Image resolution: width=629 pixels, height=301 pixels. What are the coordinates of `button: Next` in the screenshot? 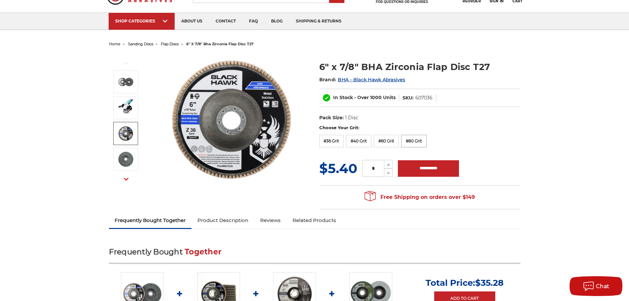 It's located at (126, 179).